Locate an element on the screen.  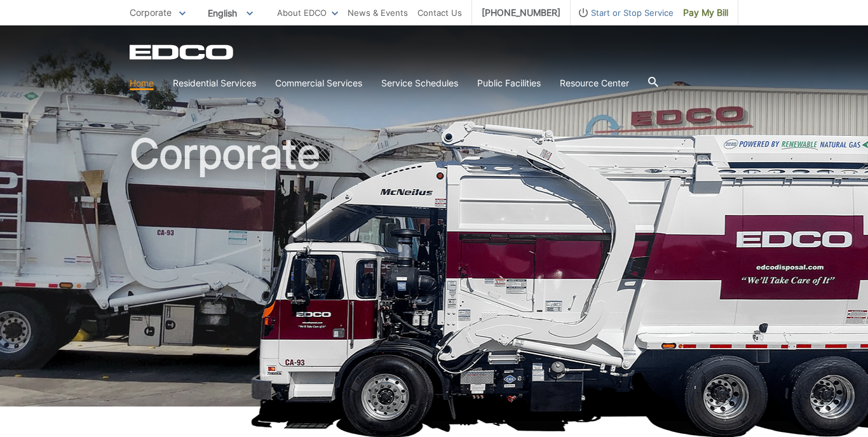
h1: Corporate is located at coordinates (434, 273).